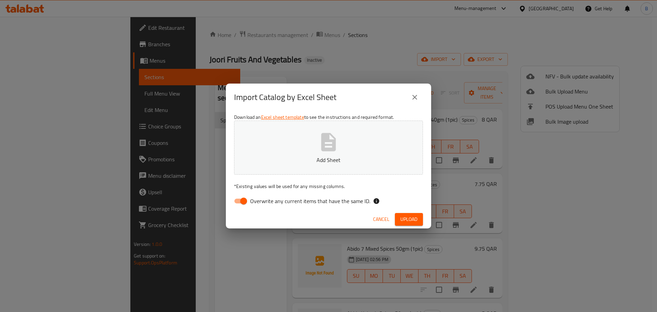 The image size is (657, 312). Describe the element at coordinates (328, 160) in the screenshot. I see `p: Add Sheet` at that location.